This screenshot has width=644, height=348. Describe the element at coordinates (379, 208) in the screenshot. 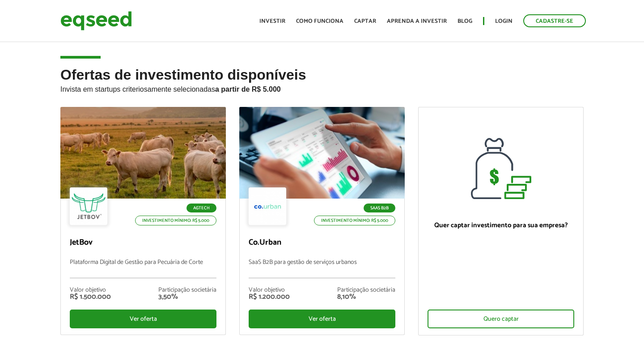

I see `p: SaaS B2B` at that location.